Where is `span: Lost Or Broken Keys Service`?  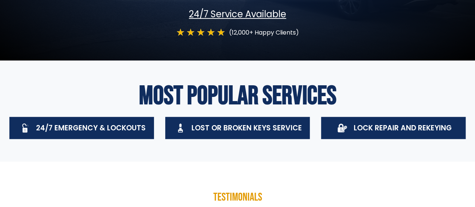
span: Lost Or Broken Keys Service is located at coordinates (247, 128).